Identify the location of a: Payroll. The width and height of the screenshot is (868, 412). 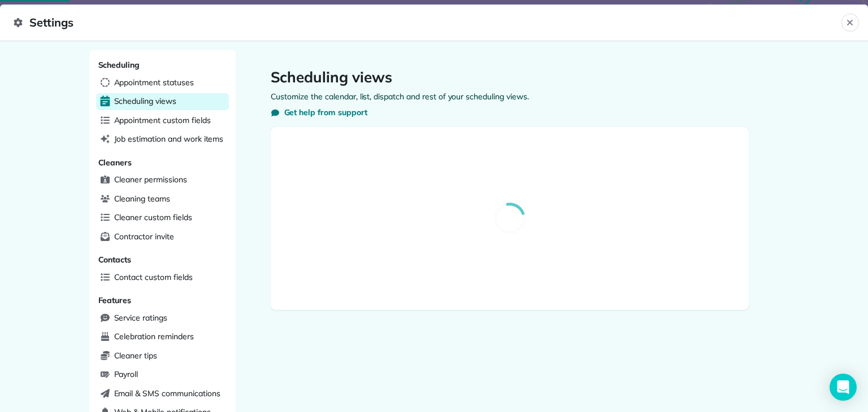
(162, 375).